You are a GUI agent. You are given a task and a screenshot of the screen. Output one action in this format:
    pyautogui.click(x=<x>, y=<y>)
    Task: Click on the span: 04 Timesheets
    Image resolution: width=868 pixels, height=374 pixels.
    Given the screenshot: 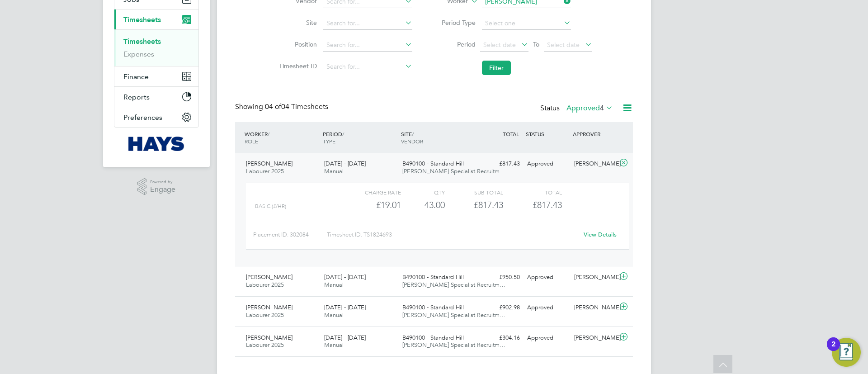 What is the action you would take?
    pyautogui.click(x=297, y=107)
    